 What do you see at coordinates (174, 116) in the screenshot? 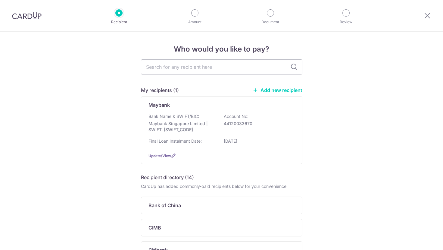
I see `p: Bank Name & SWIFT/BIC:` at bounding box center [174, 116].